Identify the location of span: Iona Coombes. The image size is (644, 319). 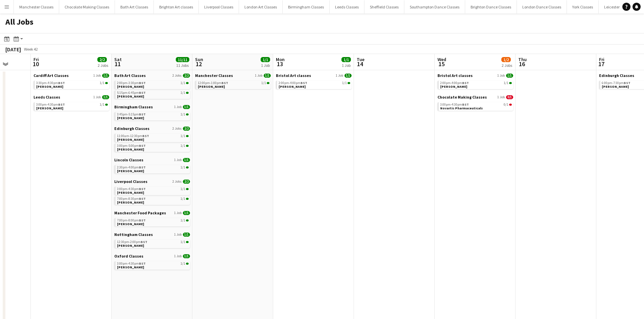
(130, 139).